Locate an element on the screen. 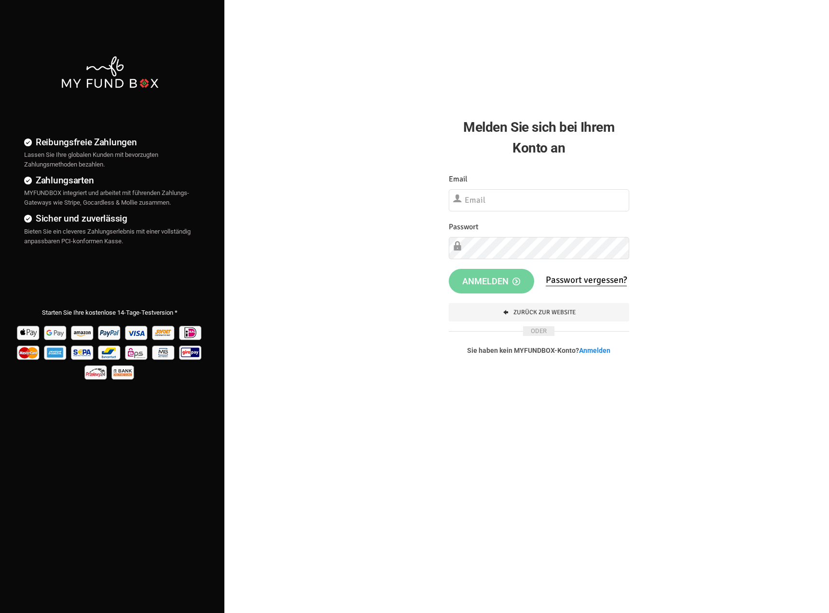 The height and width of the screenshot is (613, 829). h2: Melden Sie sich bei Ihrem Konto an is located at coordinates (539, 137).